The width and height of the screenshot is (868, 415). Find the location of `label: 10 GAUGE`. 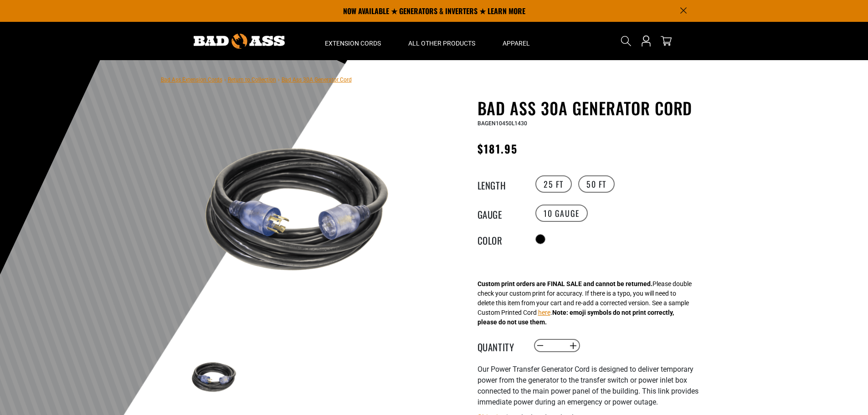

label: 10 GAUGE is located at coordinates (561, 213).